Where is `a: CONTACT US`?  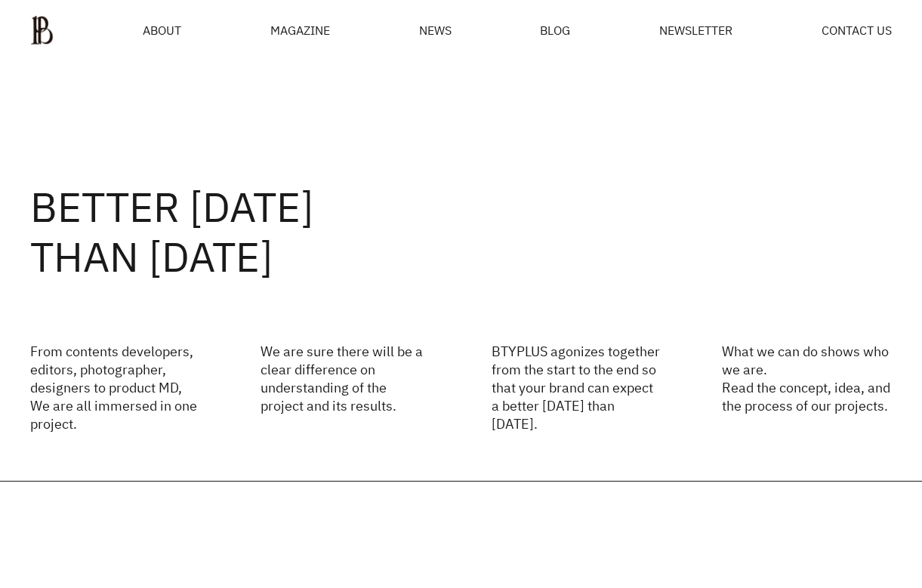 a: CONTACT US is located at coordinates (856, 30).